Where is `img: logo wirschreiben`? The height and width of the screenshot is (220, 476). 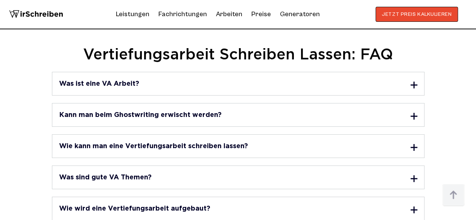 img: logo wirschreiben is located at coordinates (36, 14).